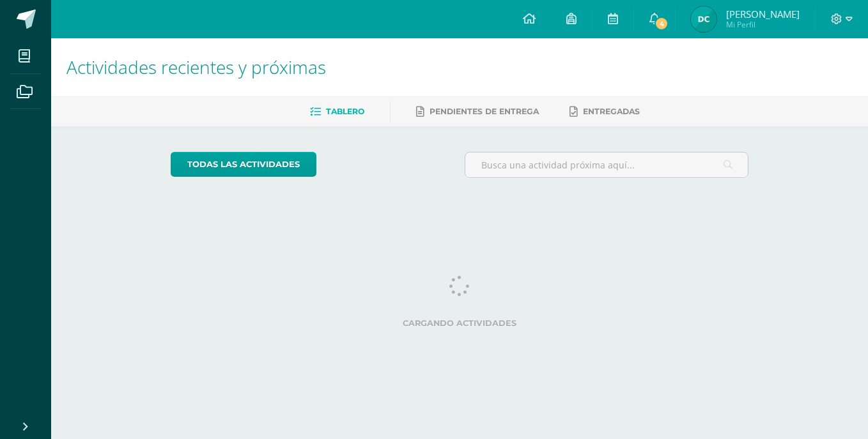 This screenshot has width=868, height=439. I want to click on span: Pendientes de entrega, so click(484, 111).